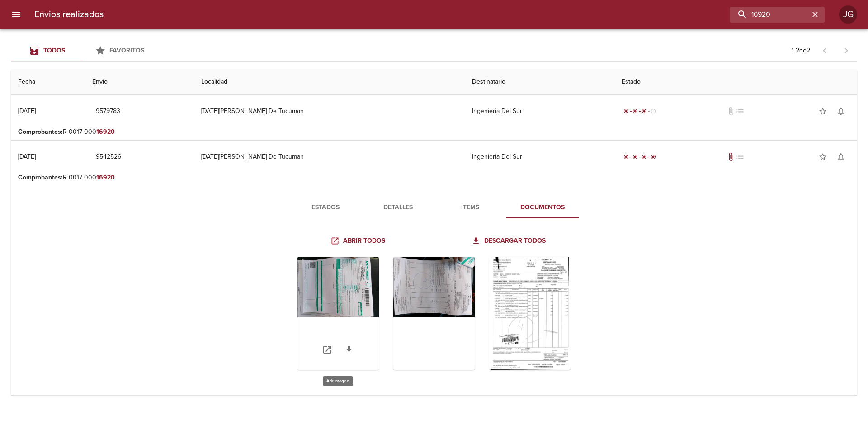 This screenshot has height=438, width=868. Describe the element at coordinates (359, 241) in the screenshot. I see `span: Abrir todos` at that location.